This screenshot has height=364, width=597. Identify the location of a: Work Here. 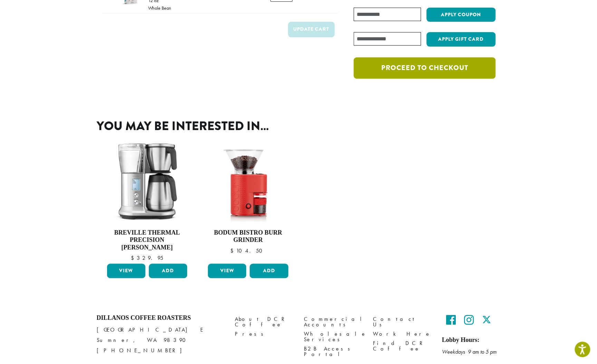
(403, 334).